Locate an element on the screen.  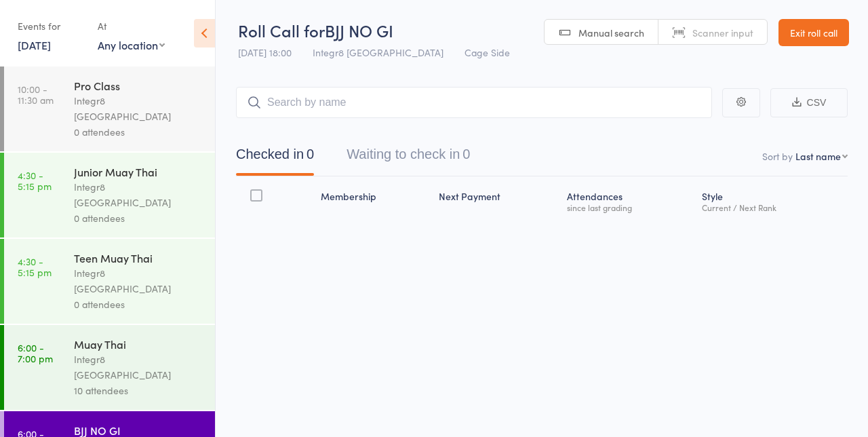
button: Waiting to check in0 is located at coordinates (408, 157).